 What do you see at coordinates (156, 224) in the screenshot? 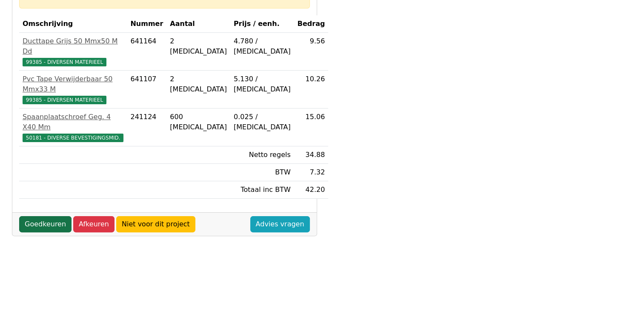
I see `a: Niet voor dit project` at bounding box center [156, 224].